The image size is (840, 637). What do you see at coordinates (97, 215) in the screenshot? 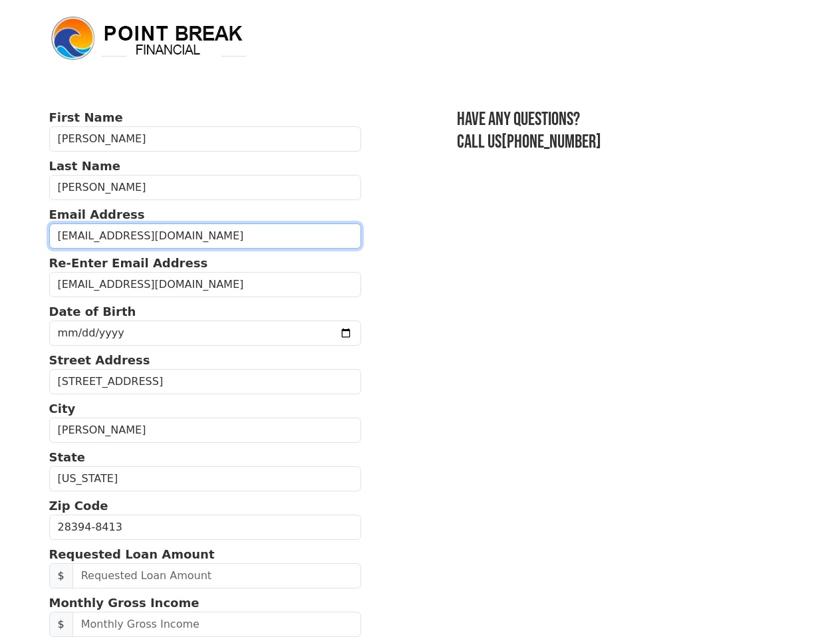
I see `strong: Email Address` at bounding box center [97, 215].